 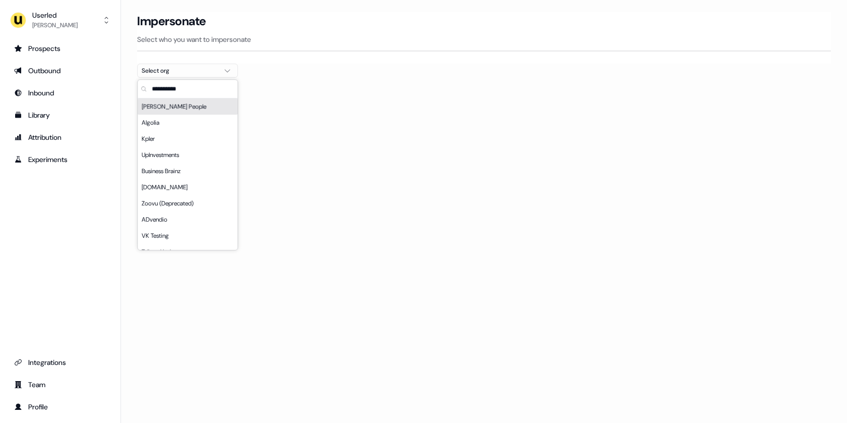 What do you see at coordinates (188, 155) in the screenshot?
I see `div: UpInvestments` at bounding box center [188, 155].